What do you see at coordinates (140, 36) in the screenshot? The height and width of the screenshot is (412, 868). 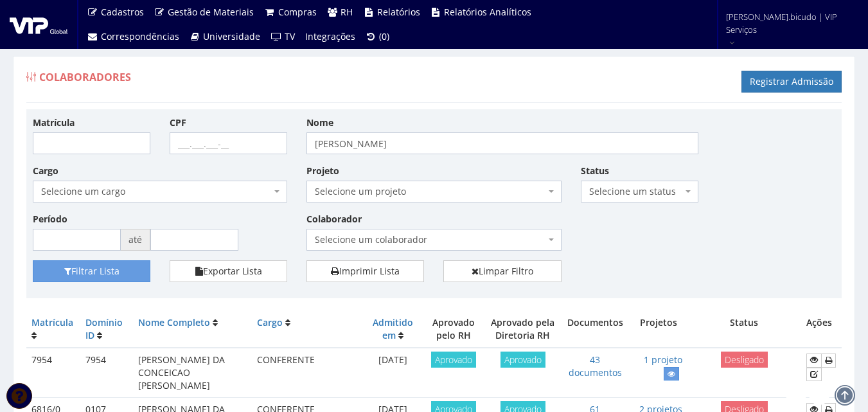 I see `span: Correspondências` at bounding box center [140, 36].